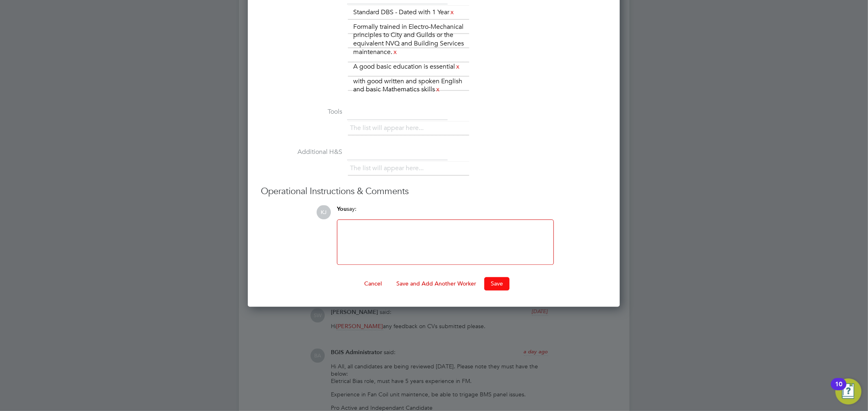 The image size is (868, 411). What do you see at coordinates (436, 283) in the screenshot?
I see `button: Save and Add Another Worker` at bounding box center [436, 283].